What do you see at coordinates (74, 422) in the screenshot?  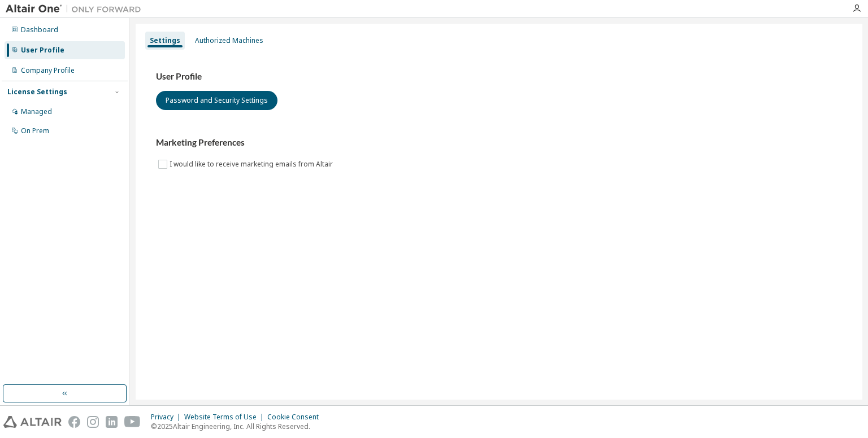 I see `img: facebook.svg` at bounding box center [74, 422].